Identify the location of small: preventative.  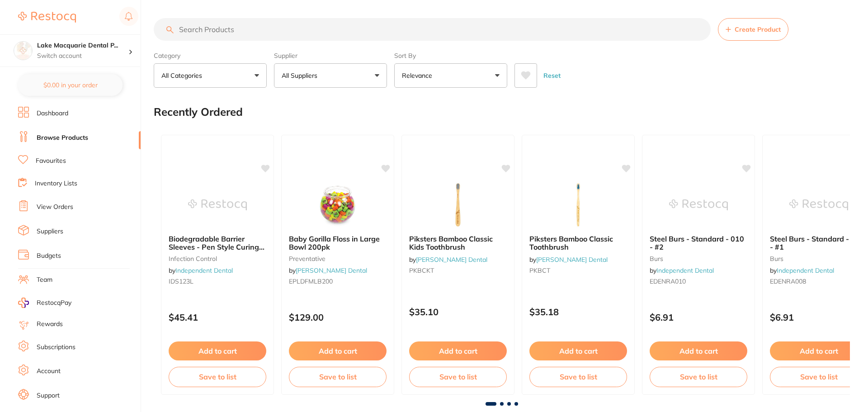
(338, 259).